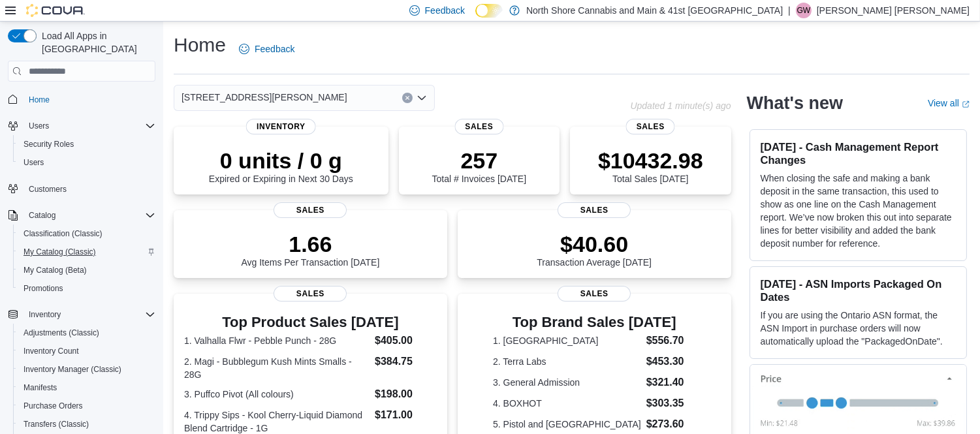  Describe the element at coordinates (60, 252) in the screenshot. I see `a: My Catalog (Classic)` at that location.